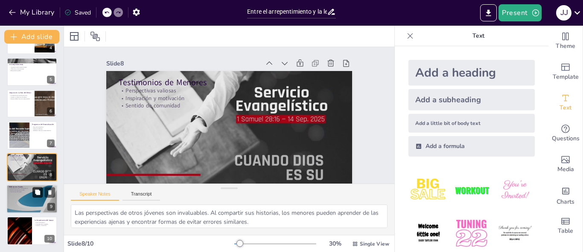  Describe the element at coordinates (20, 93) in the screenshot. I see `p: Impacto en la Vida del Menor` at that location.